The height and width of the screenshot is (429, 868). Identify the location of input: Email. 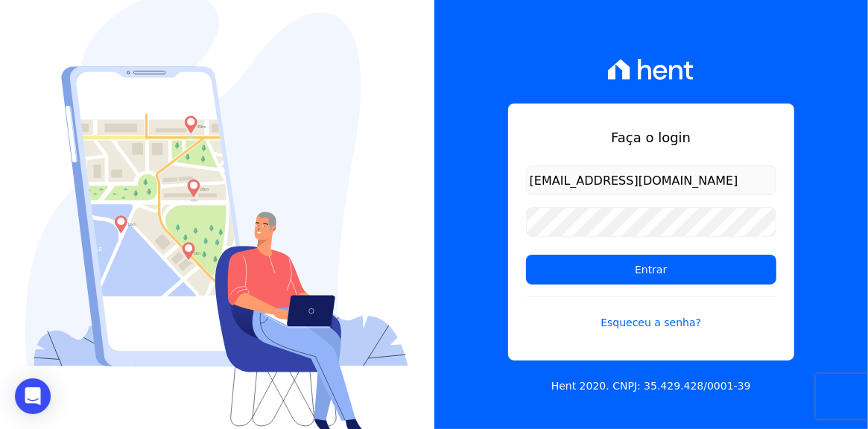
(652, 180).